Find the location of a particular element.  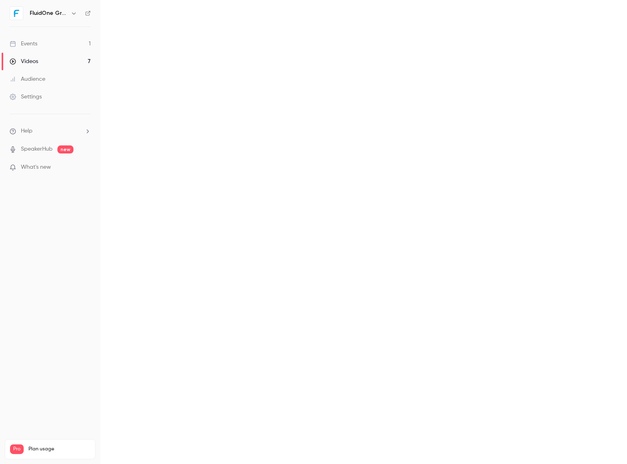

a: SpeakerHub is located at coordinates (37, 149).